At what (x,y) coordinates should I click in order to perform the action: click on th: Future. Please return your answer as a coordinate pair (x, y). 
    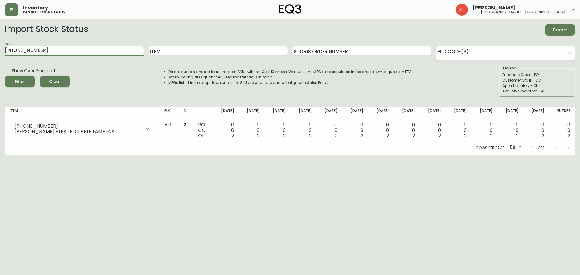
    Looking at the image, I should click on (563, 113).